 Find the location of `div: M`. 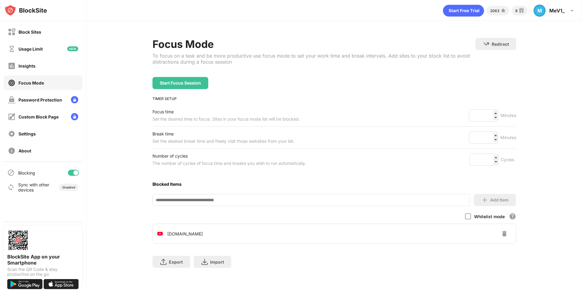

div: M is located at coordinates (540, 11).